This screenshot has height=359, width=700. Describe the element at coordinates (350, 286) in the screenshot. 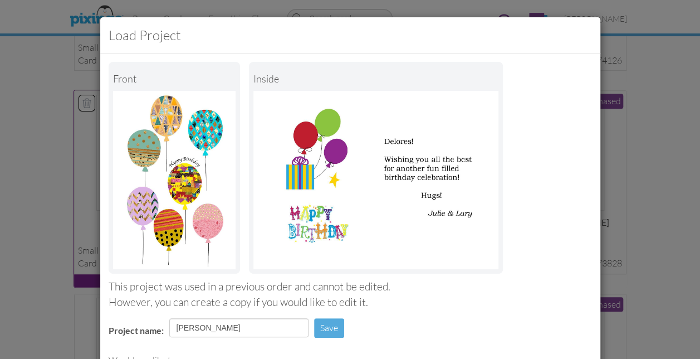

I see `div: This project was used in a previous order and cannot be edited.` at that location.